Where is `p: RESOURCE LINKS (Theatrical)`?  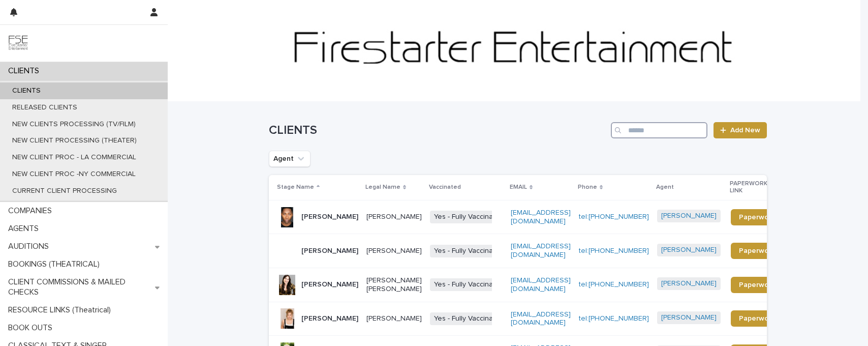 p: RESOURCE LINKS (Theatrical) is located at coordinates (61, 310).